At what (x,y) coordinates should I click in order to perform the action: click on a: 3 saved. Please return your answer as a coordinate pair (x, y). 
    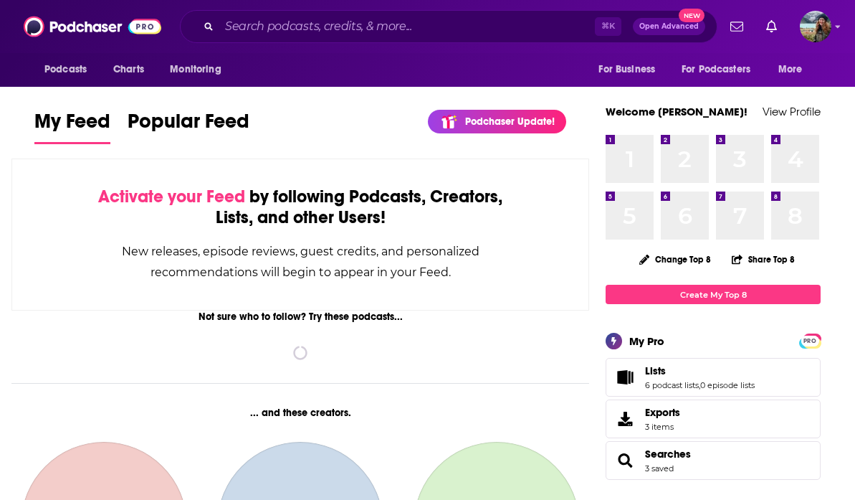
    Looking at the image, I should click on (659, 468).